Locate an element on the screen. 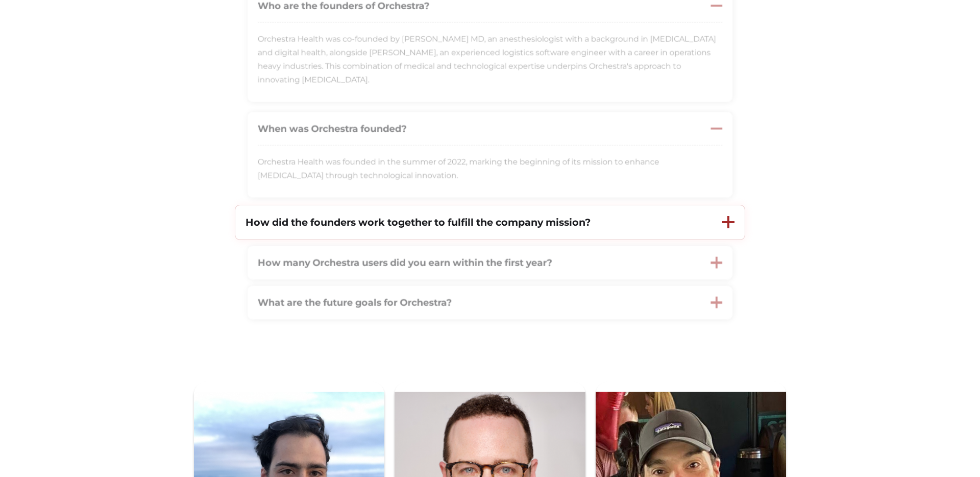  p: Orchestra Health was founded in the summer of 2022, marking the beginning of its mission to enhan... is located at coordinates (490, 169).